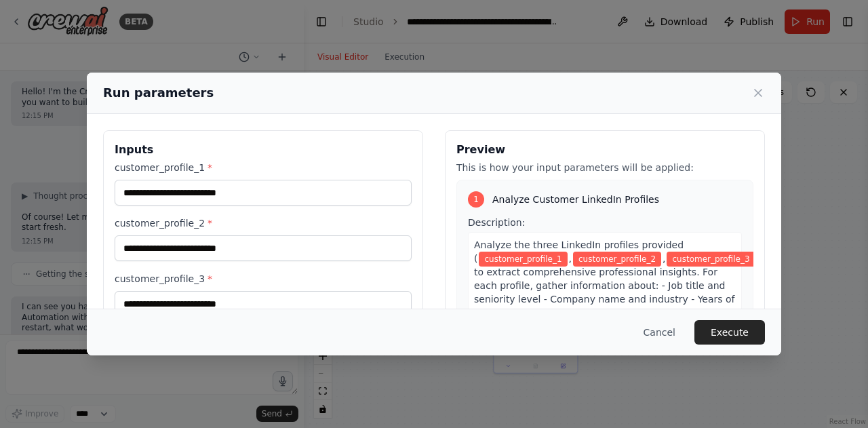  I want to click on label: customer_profile_1, so click(263, 168).